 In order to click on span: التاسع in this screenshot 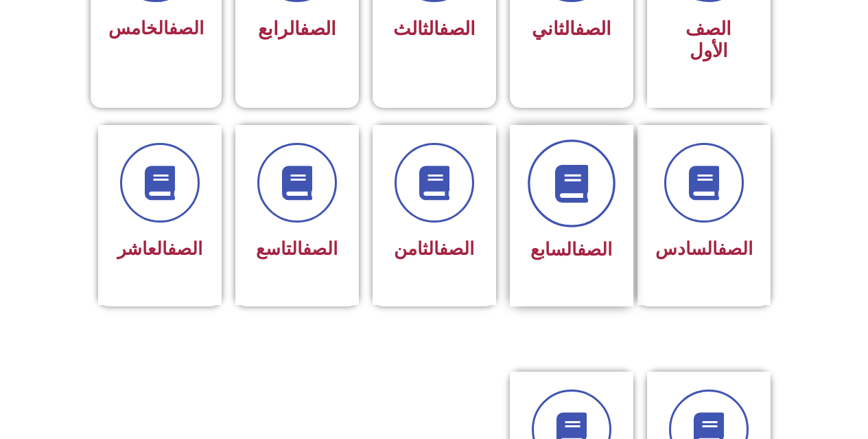, I will do `click(296, 249)`.